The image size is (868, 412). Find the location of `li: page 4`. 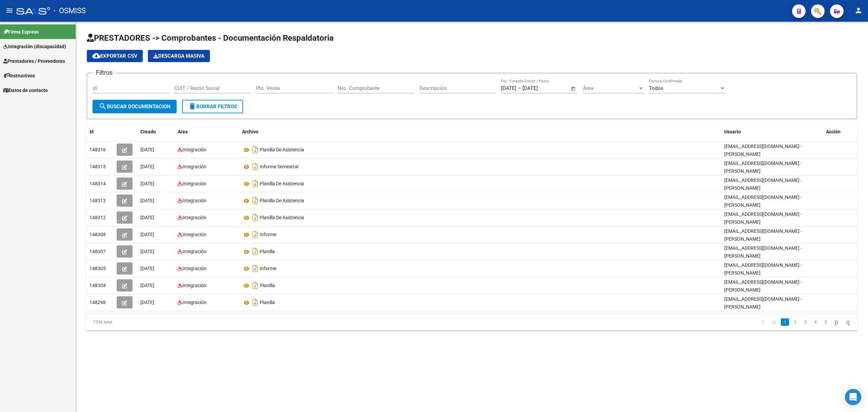

li: page 4 is located at coordinates (816, 322).